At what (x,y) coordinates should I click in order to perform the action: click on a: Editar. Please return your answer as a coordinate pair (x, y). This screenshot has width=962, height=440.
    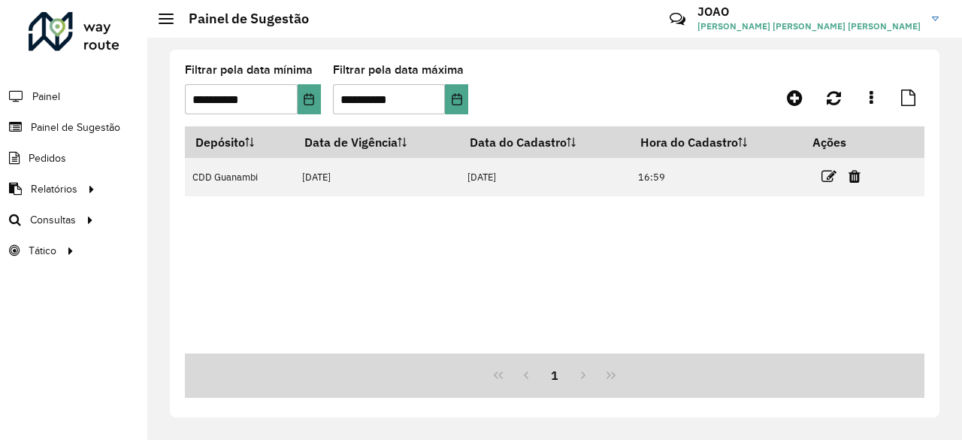
    Looking at the image, I should click on (829, 176).